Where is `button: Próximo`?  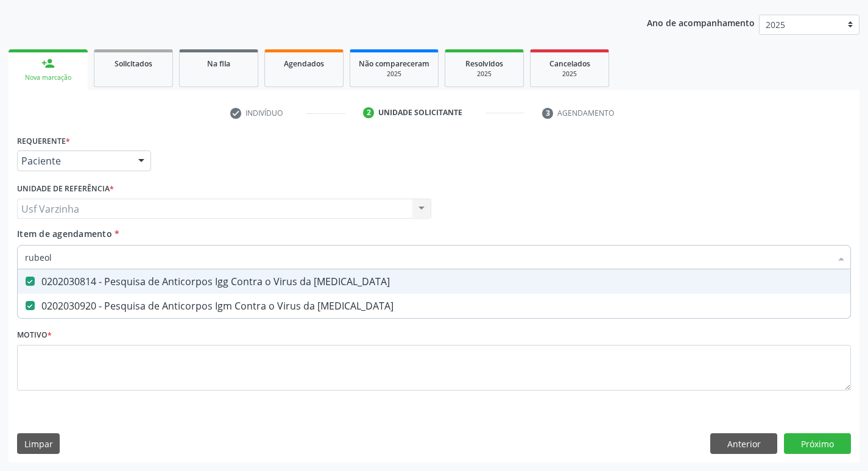
button: Próximo is located at coordinates (818, 443).